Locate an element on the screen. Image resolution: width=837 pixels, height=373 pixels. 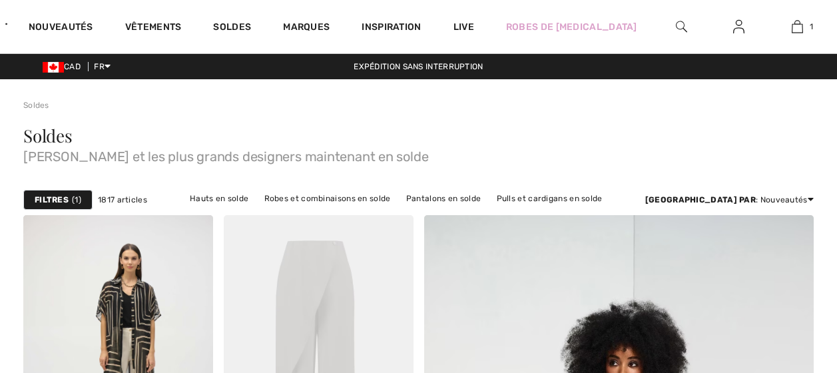
a: Nouveautés is located at coordinates (61, 28).